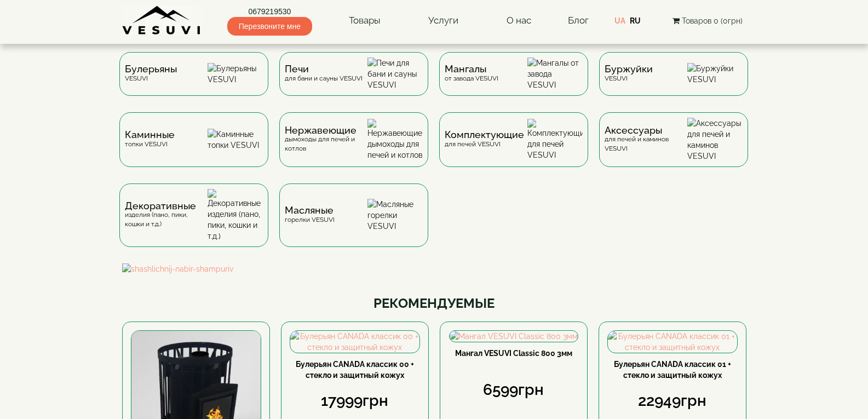  Describe the element at coordinates (672, 401) in the screenshot. I see `div: 22949грн` at that location.